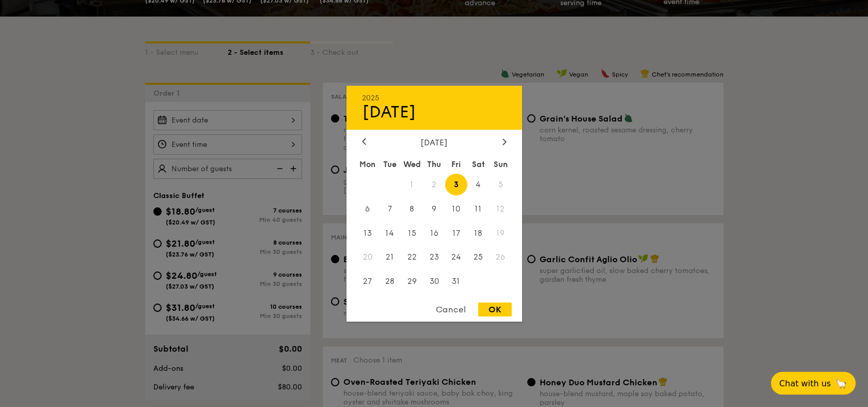  I want to click on button: Chat with us🦙, so click(813, 383).